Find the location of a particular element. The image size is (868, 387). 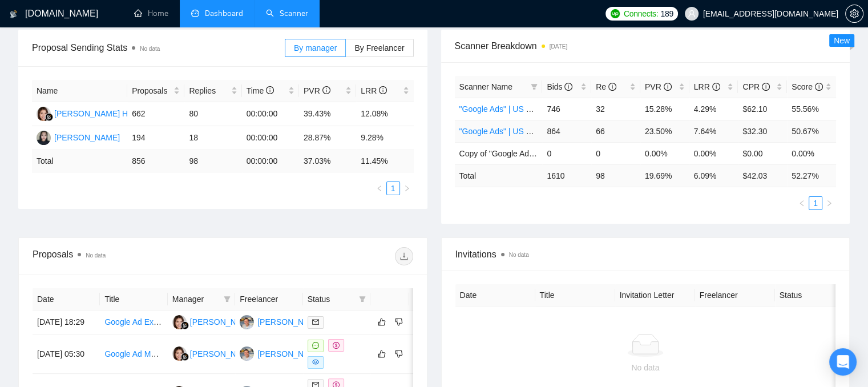

img: upwork-logo.png is located at coordinates (615, 14).